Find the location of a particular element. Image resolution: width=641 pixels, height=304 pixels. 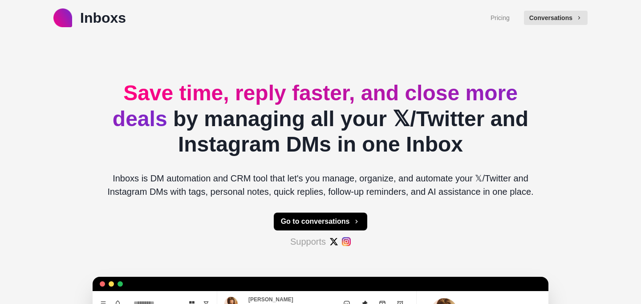

span: Save time, reply faster, and close more deals is located at coordinates (315, 106).